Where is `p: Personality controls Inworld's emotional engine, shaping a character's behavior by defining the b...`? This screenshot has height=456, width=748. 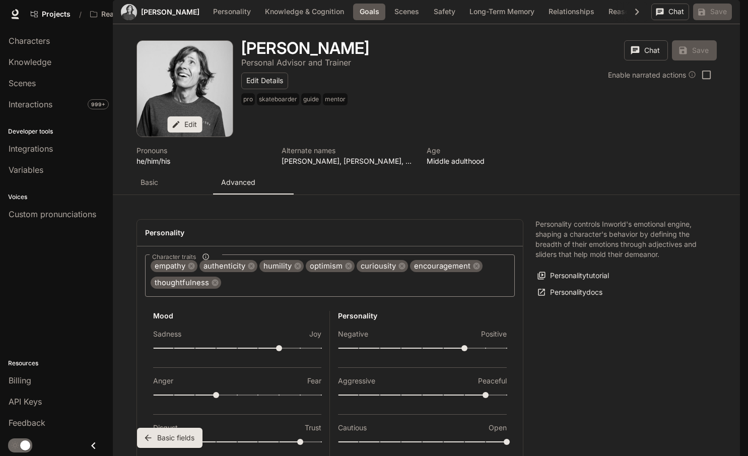 p: Personality controls Inworld's emotional engine, shaping a character's behavior by defining the b... is located at coordinates (620, 239).